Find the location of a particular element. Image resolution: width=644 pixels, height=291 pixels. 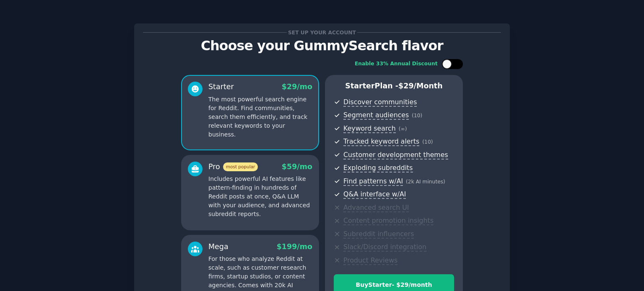

span: Exploding subreddits is located at coordinates (378, 168).